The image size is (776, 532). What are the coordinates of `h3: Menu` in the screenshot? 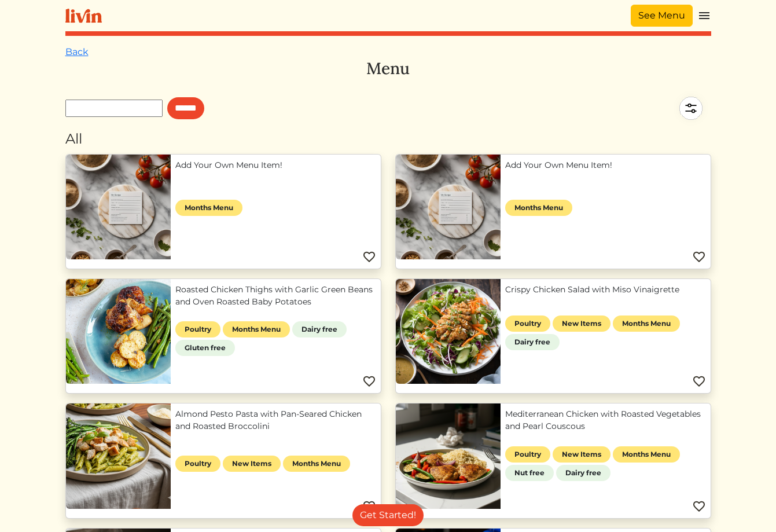 It's located at (388, 69).